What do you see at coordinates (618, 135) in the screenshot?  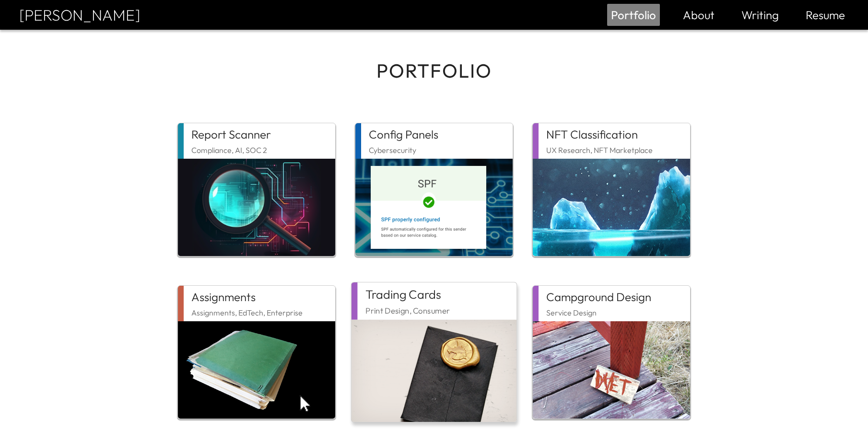 I see `span: NFT Classification` at bounding box center [618, 135].